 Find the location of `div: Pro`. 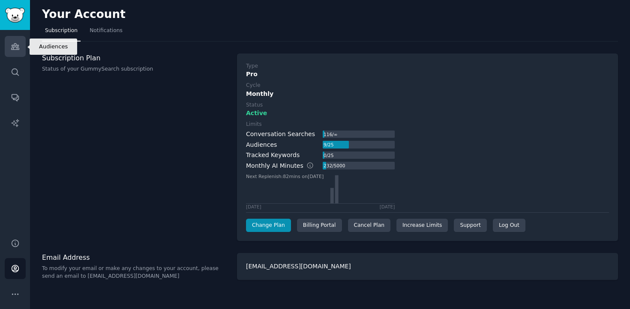

div: Pro is located at coordinates (427, 74).